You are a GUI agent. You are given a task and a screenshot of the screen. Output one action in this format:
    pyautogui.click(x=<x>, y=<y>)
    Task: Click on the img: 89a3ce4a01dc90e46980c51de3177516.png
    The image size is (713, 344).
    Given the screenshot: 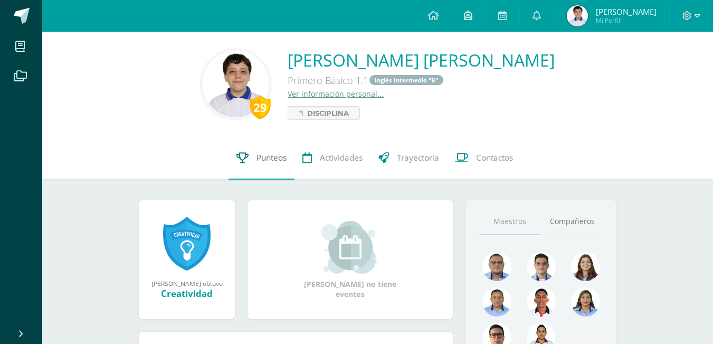 What is the action you would take?
    pyautogui.click(x=541, y=301)
    